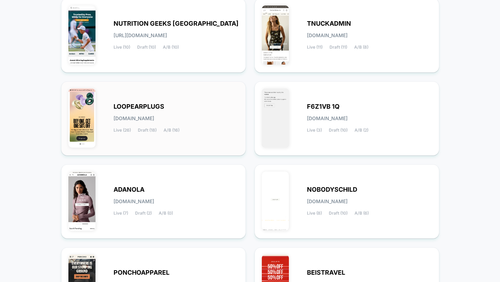 This screenshot has height=282, width=500. I want to click on img: LOOPEARPLUGS, so click(82, 118).